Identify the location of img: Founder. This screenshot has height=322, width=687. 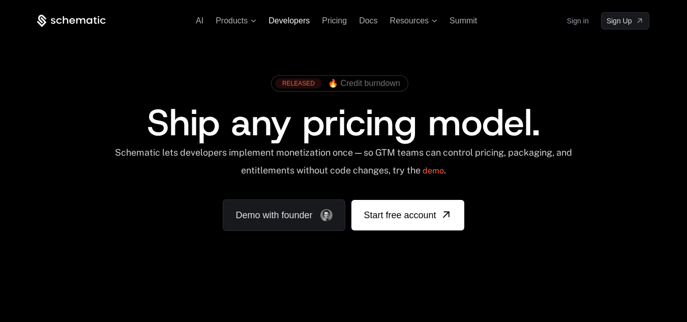
(326, 215).